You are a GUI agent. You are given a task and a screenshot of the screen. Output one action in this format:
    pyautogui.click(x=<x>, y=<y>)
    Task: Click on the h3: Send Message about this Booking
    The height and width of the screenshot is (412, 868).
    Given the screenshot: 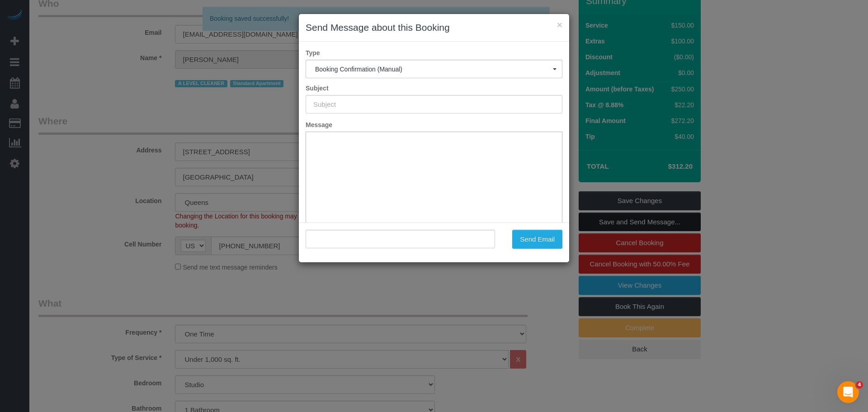 What is the action you would take?
    pyautogui.click(x=434, y=28)
    